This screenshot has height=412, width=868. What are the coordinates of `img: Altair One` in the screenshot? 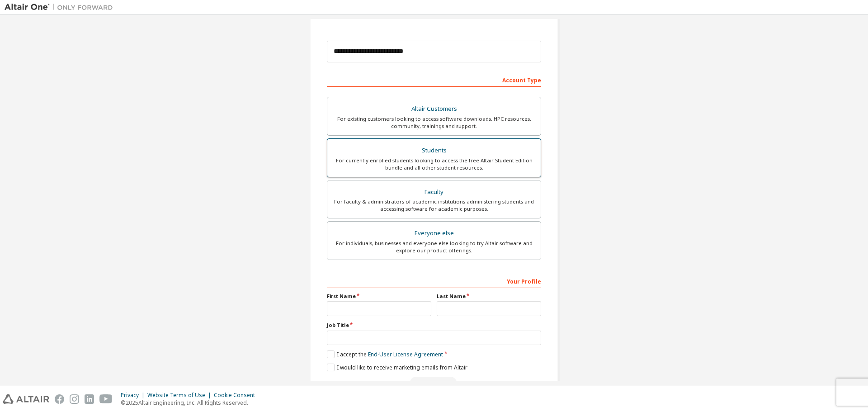 It's located at (61, 8).